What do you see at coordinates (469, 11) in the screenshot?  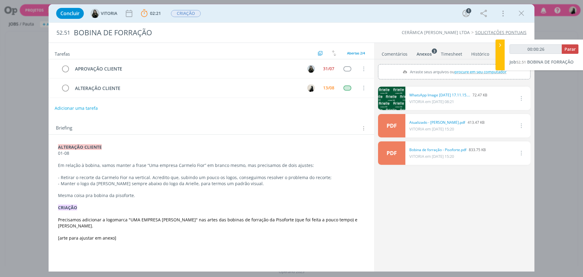 I see `div: 1` at bounding box center [469, 11].